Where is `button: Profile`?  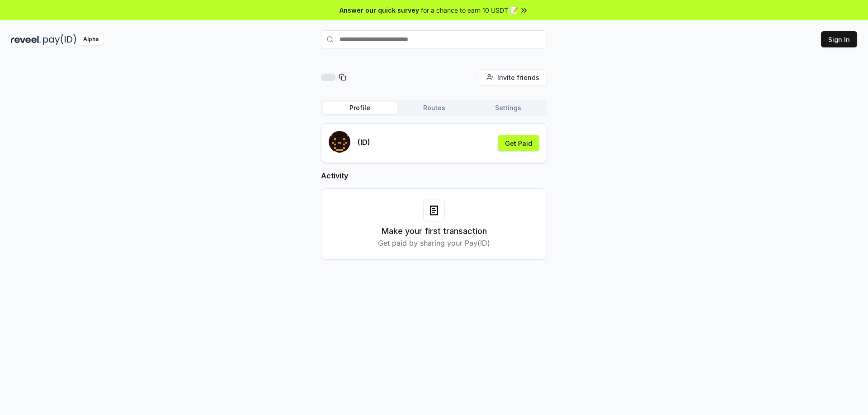 button: Profile is located at coordinates (360, 108).